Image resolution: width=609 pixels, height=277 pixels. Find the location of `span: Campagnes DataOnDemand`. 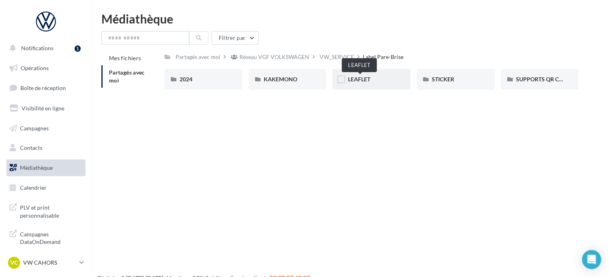

span: Campagnes DataOnDemand is located at coordinates (51, 237).